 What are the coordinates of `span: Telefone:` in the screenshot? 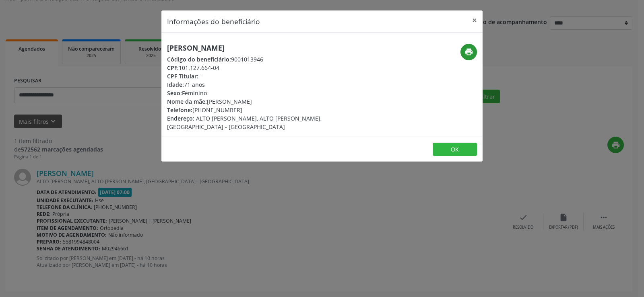 It's located at (180, 110).